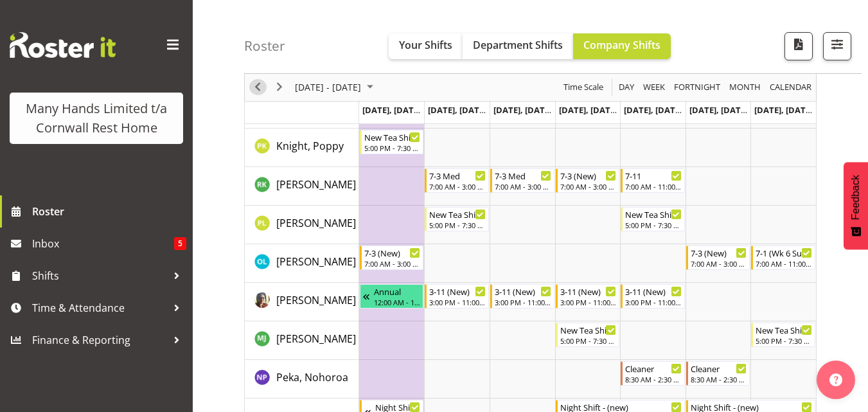  What do you see at coordinates (258, 88) in the screenshot?
I see `button: Previous` at bounding box center [258, 88].